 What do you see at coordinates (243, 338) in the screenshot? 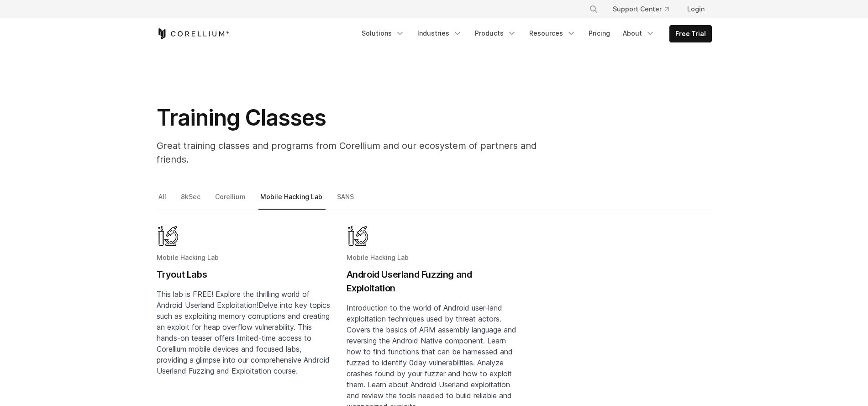
I see `span: Delve into key topics such as exploiting memory corruptions and creating an exploit for heap over...` at bounding box center [243, 338].